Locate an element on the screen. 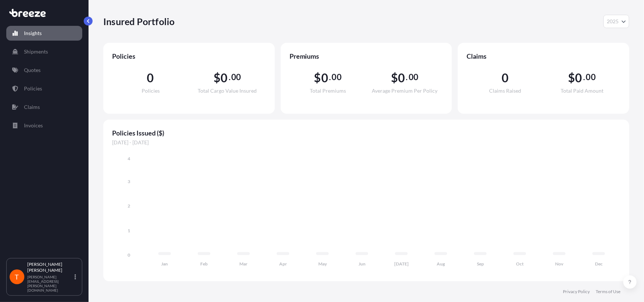 This screenshot has width=644, height=302. span: 2025 is located at coordinates (613, 21).